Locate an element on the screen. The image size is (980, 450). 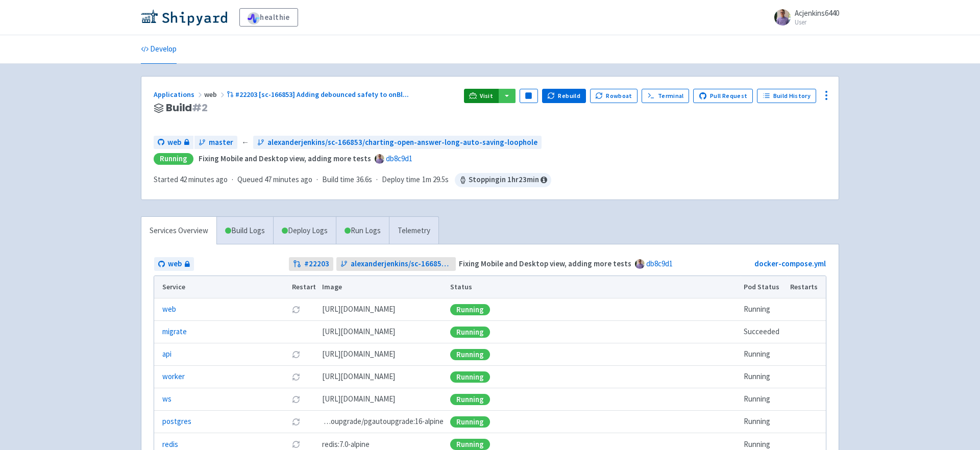
span: pgautoupgrade/pgautoupgrade:16-alpine is located at coordinates (383, 421).